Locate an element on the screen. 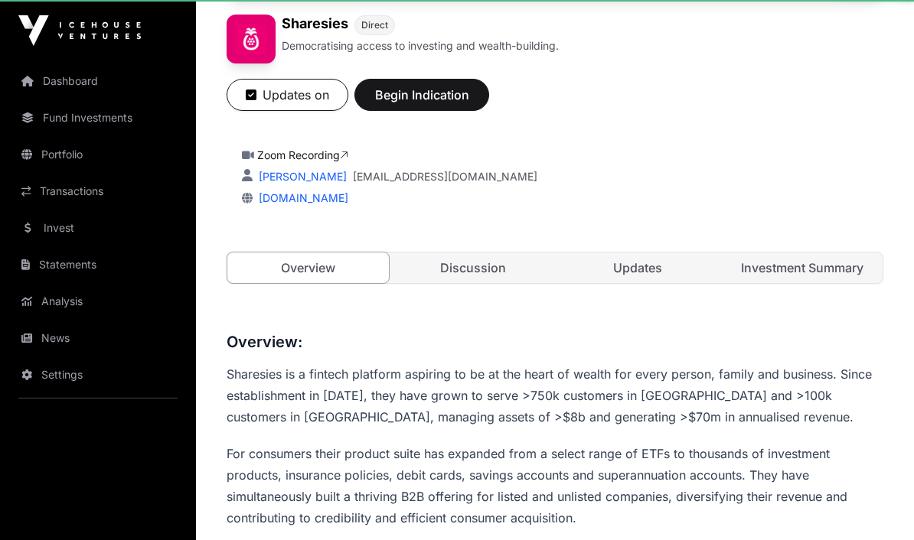 Image resolution: width=914 pixels, height=540 pixels. a: Transactions is located at coordinates (98, 191).